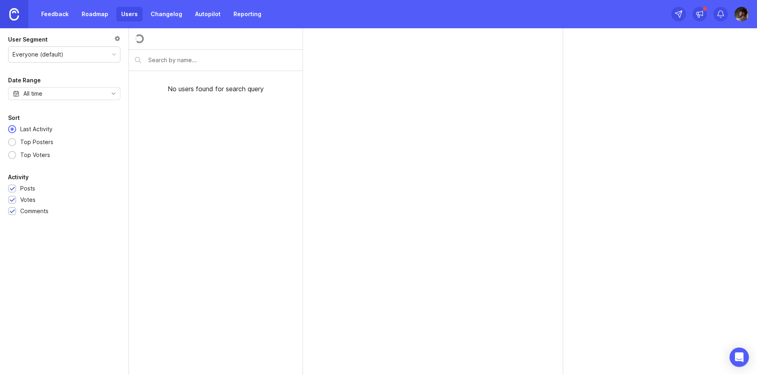 The height and width of the screenshot is (375, 757). I want to click on svg: toggle icon, so click(113, 94).